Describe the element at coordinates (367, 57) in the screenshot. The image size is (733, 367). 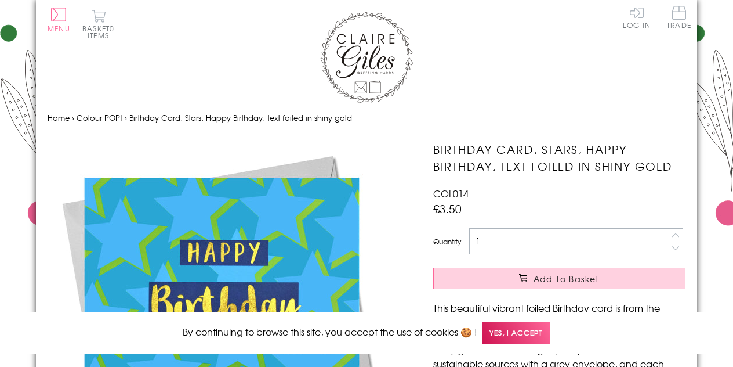
I see `img: Claire Giles Greetings Cards` at that location.